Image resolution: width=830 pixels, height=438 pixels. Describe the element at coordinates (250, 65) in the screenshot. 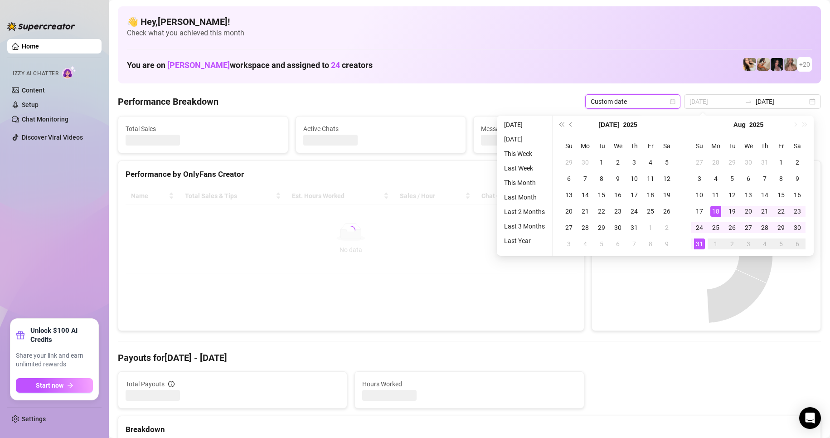

I see `h1: You are on workspace and assigned to creators` at that location.